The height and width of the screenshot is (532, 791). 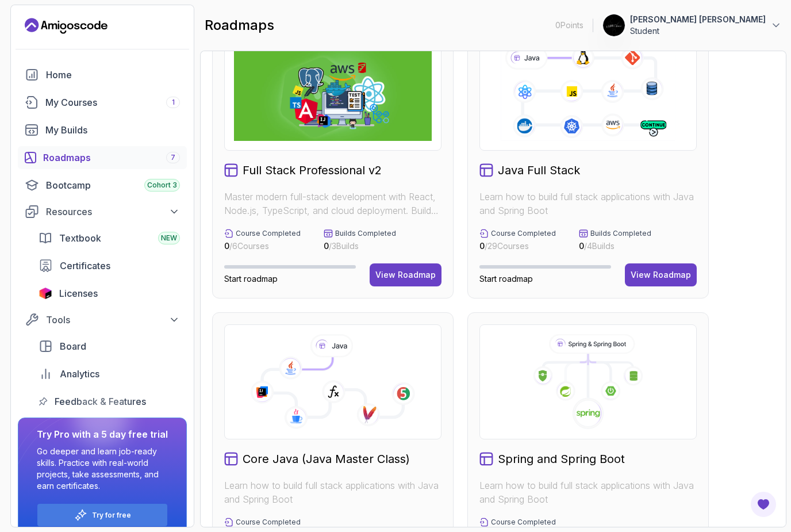 I want to click on p: / 6 Courses, so click(x=262, y=246).